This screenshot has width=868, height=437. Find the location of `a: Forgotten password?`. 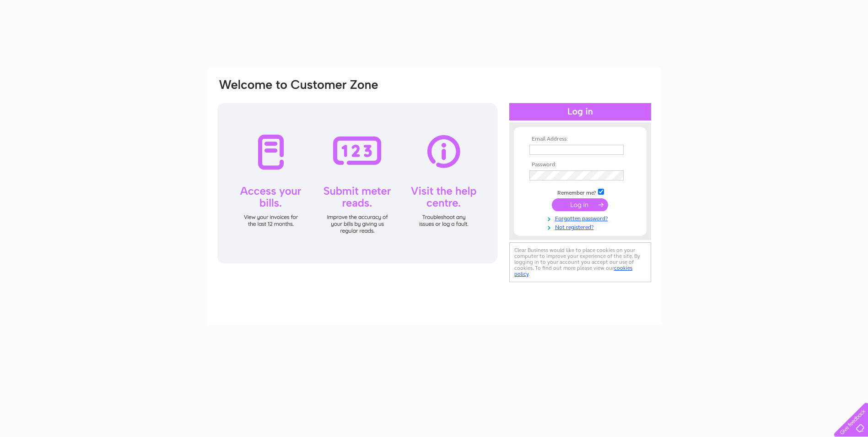

a: Forgotten password? is located at coordinates (581, 217).